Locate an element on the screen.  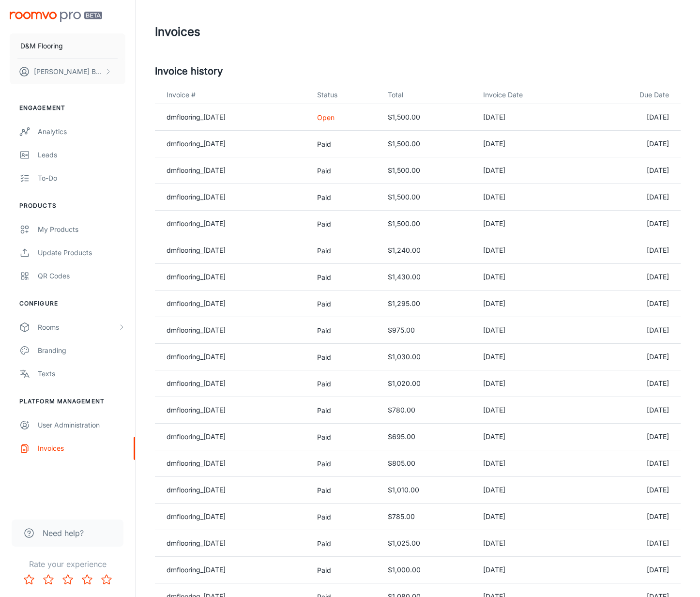
div: Texts is located at coordinates (81, 374).